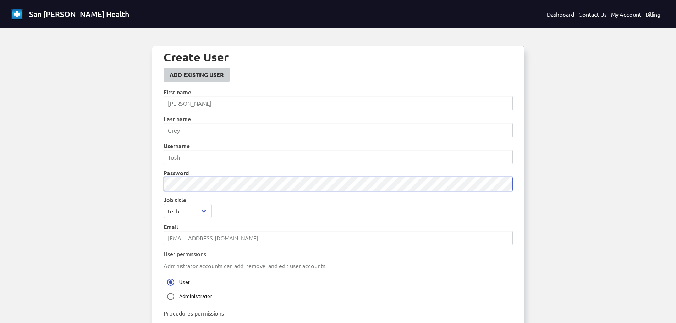 Image resolution: width=676 pixels, height=323 pixels. I want to click on label: Job title, so click(338, 200).